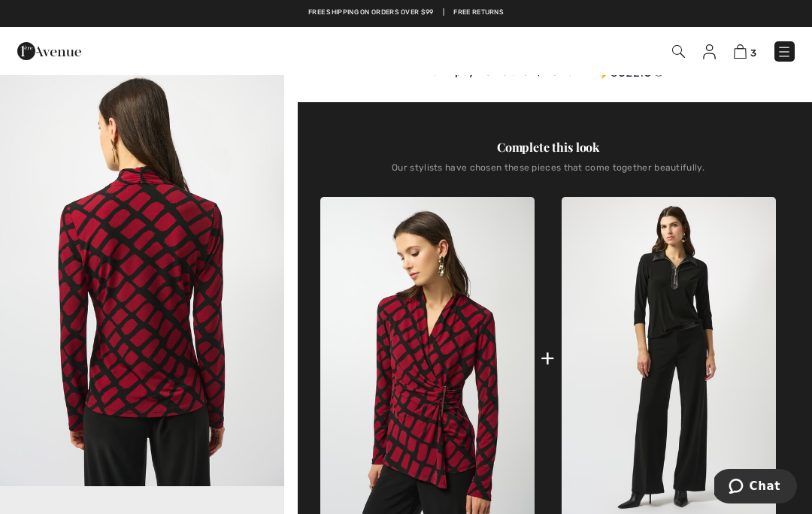  Describe the element at coordinates (371, 13) in the screenshot. I see `a: Free shipping on orders over $99` at that location.